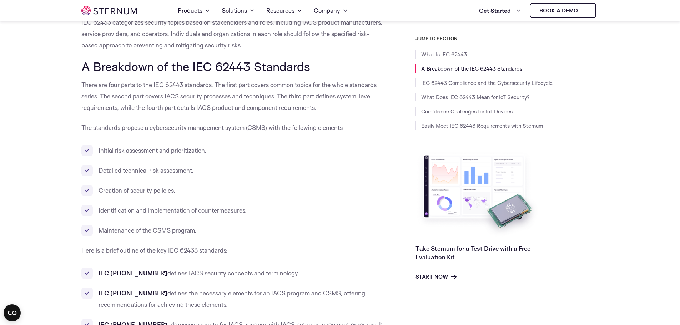 The height and width of the screenshot is (325, 680). Describe the element at coordinates (232, 151) in the screenshot. I see `li: Initial risk assessment and prioritization.` at that location.